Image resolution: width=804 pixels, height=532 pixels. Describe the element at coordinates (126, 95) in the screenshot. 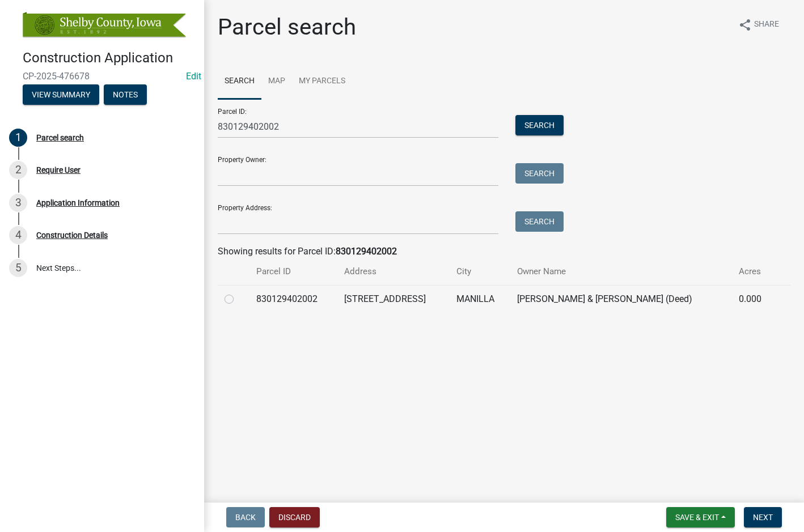

I see `wm-modal-confirm: Notes` at that location.